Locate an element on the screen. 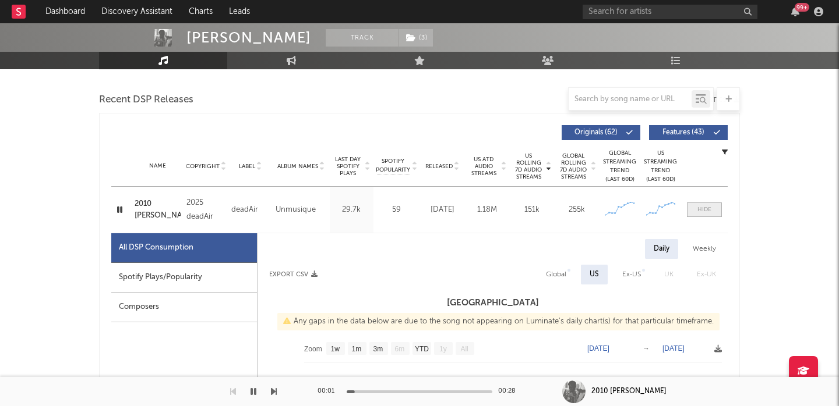 The image size is (839, 406). div: Any gaps in the data below are due to the song not appearing on Luminate's daily chart(s) for tha... is located at coordinates (498, 322).